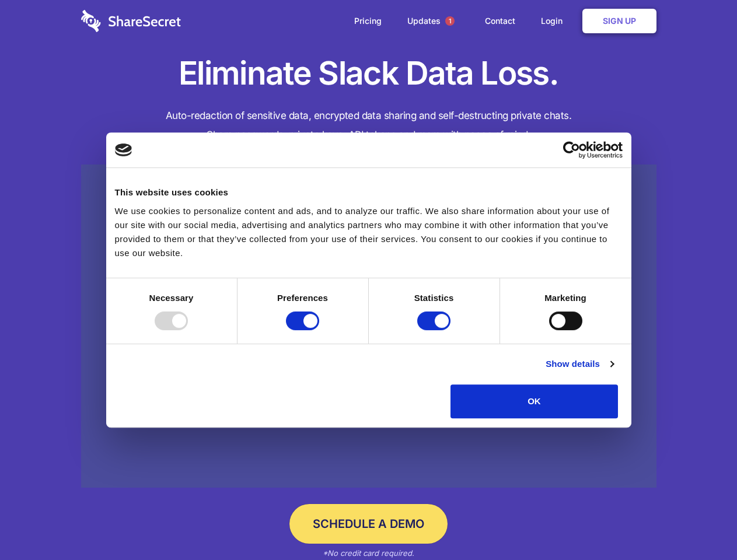  I want to click on span: 1, so click(450, 21).